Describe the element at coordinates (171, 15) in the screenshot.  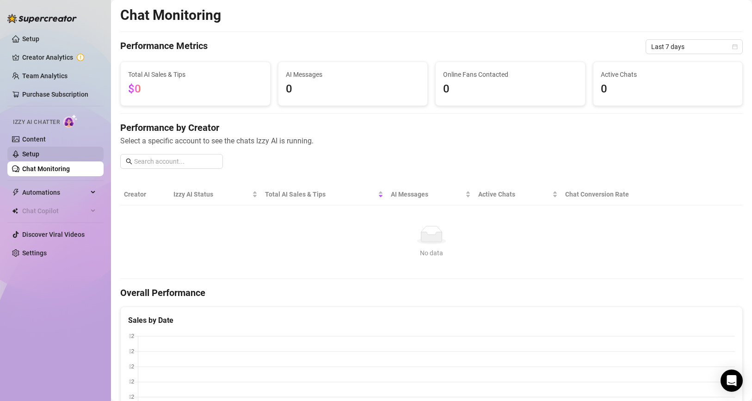
I see `h2: Chat Monitoring` at that location.